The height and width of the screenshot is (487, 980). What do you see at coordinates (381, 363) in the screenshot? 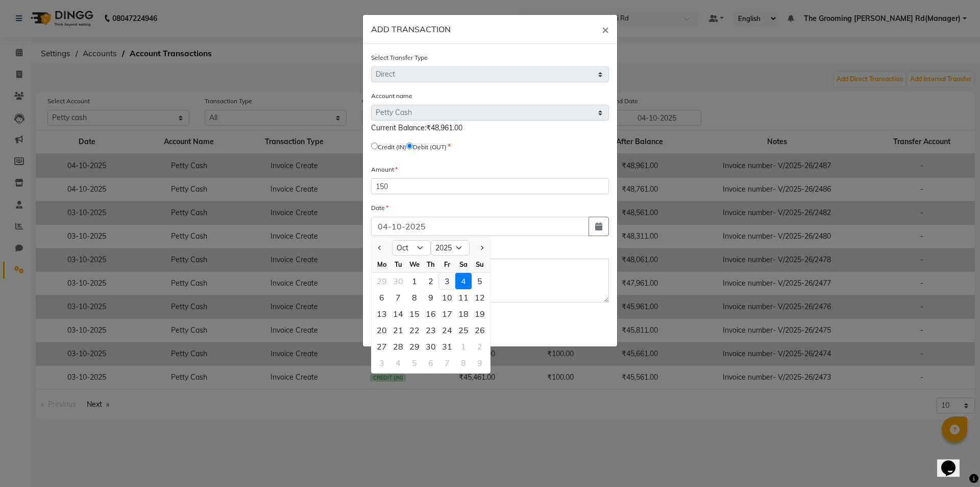
I see `div: Monday, November 3, 2025` at bounding box center [381, 363].